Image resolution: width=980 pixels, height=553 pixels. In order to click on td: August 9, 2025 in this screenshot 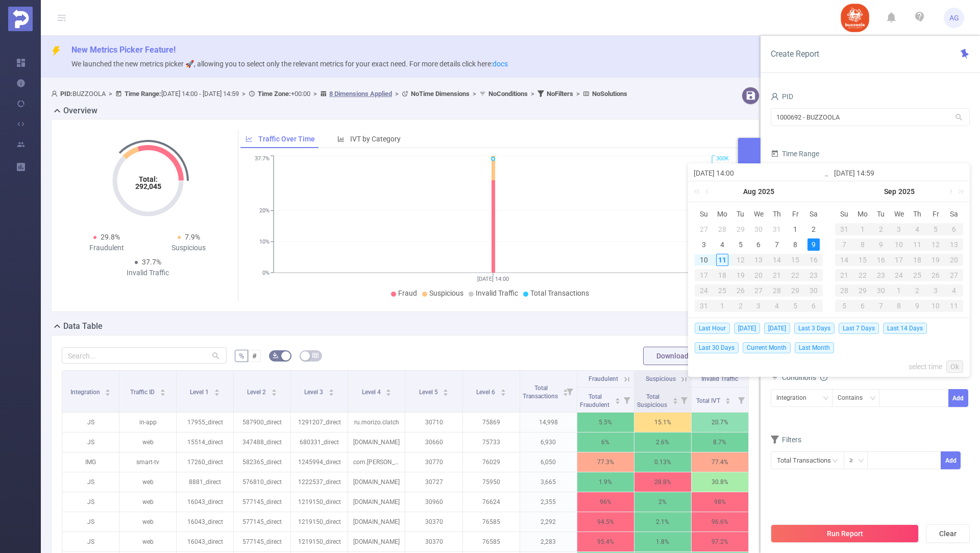, I will do `click(814, 244)`.